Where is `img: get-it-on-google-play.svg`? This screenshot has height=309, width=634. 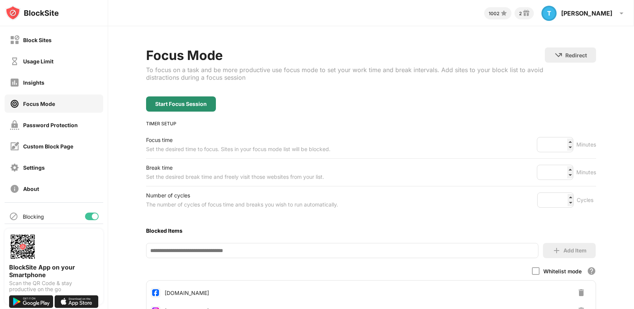
img: get-it-on-google-play.svg is located at coordinates (31, 301).